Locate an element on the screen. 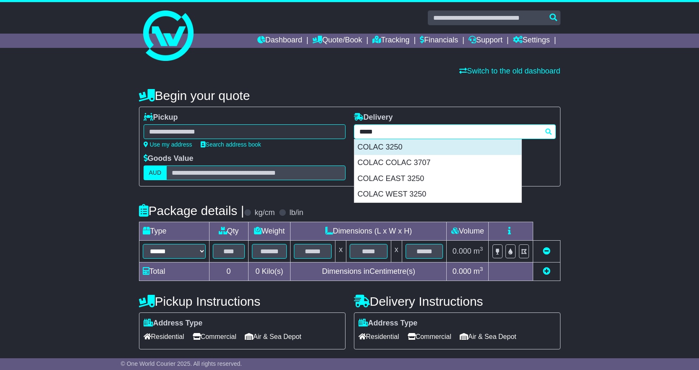 The height and width of the screenshot is (370, 699). span: 0 is located at coordinates (257, 271).